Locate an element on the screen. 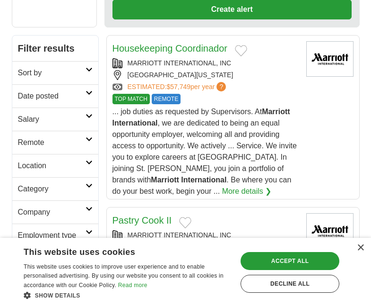 The image size is (371, 307). a: Company is located at coordinates (55, 211).